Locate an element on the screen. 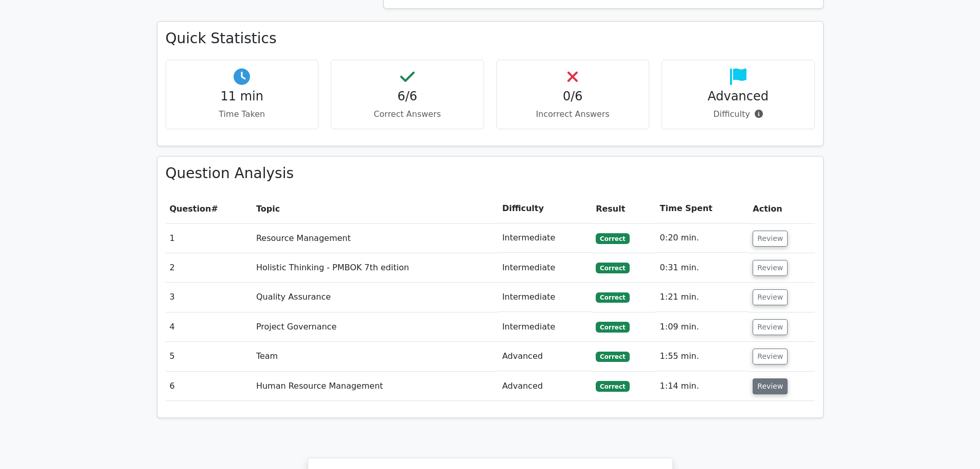  th: Difficulty is located at coordinates (545, 208).